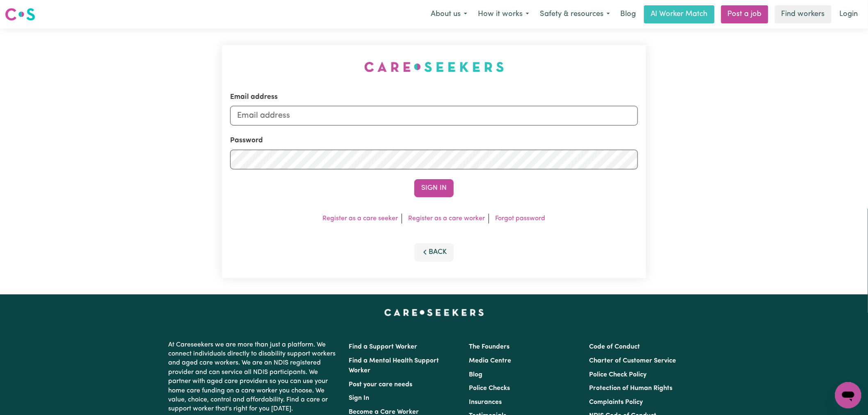 The height and width of the screenshot is (415, 868). Describe the element at coordinates (359, 398) in the screenshot. I see `a: Sign In` at that location.